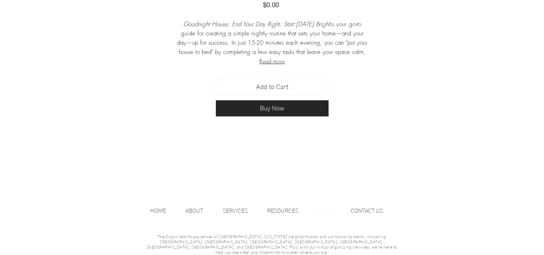 This screenshot has width=544, height=255. I want to click on p: HOME, so click(158, 211).